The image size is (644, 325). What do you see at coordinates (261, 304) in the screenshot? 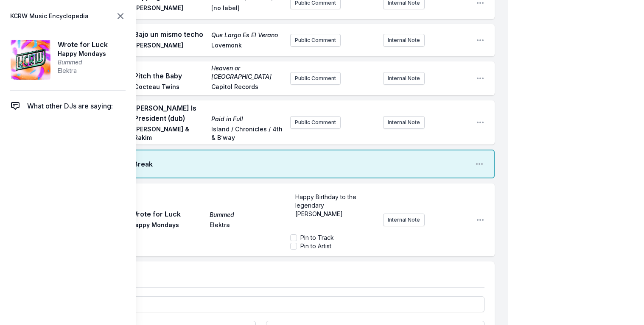
I see `input: Track Title` at bounding box center [261, 304].